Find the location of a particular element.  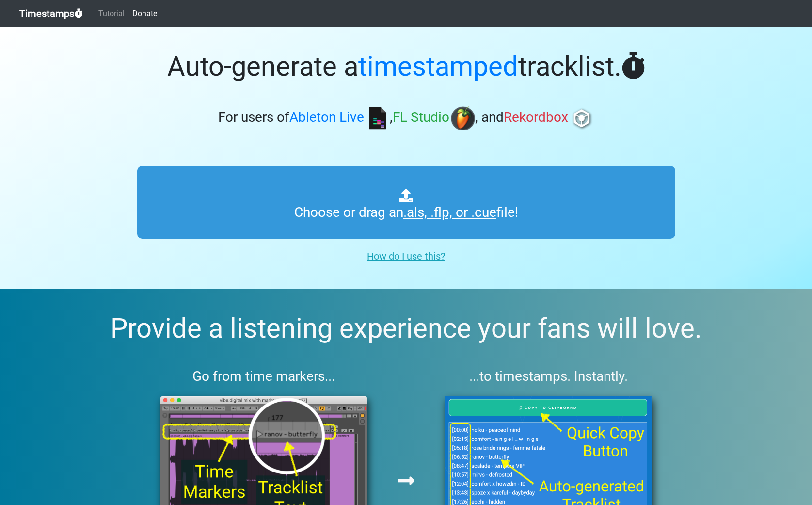

span: Ableton Live is located at coordinates (327, 117).